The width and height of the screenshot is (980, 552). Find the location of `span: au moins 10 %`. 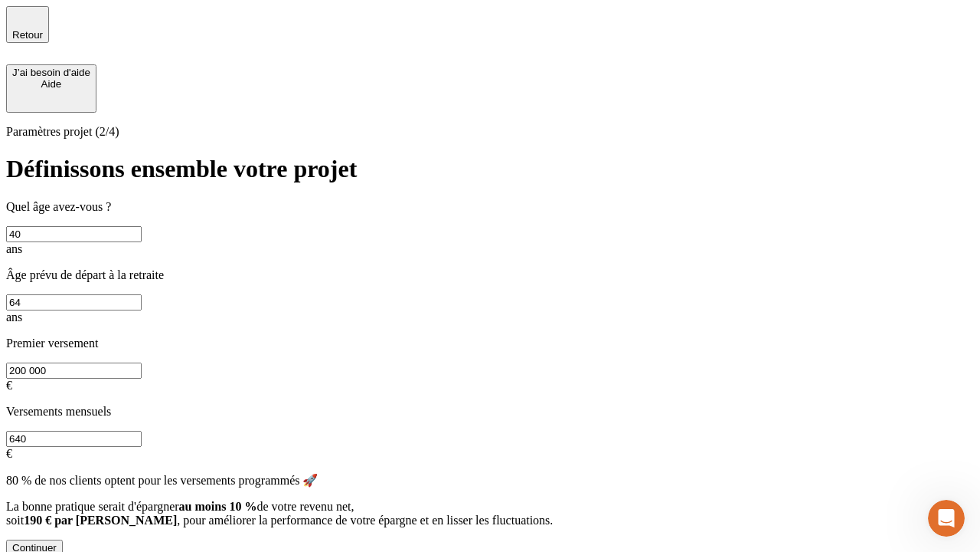

span: au moins 10 % is located at coordinates (219, 505).